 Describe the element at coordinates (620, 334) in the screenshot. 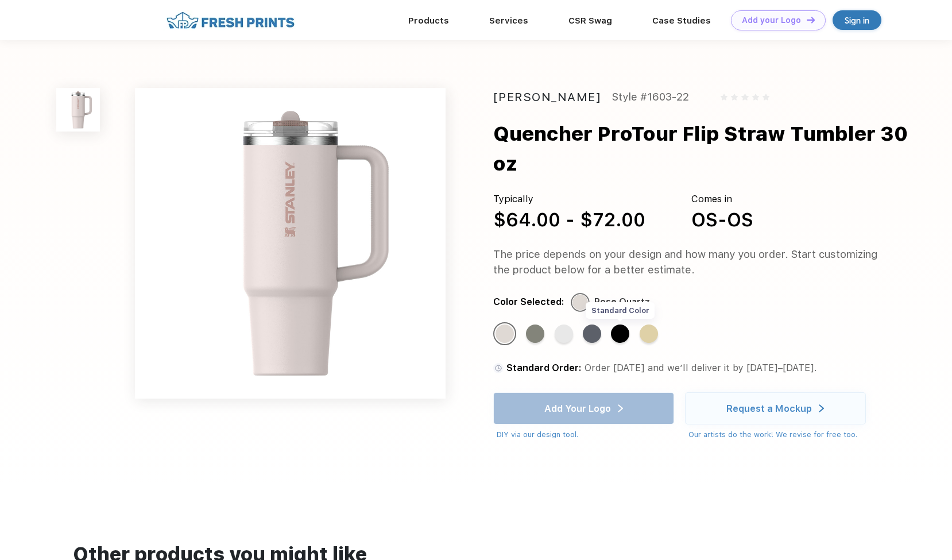

I see `div: Black` at that location.